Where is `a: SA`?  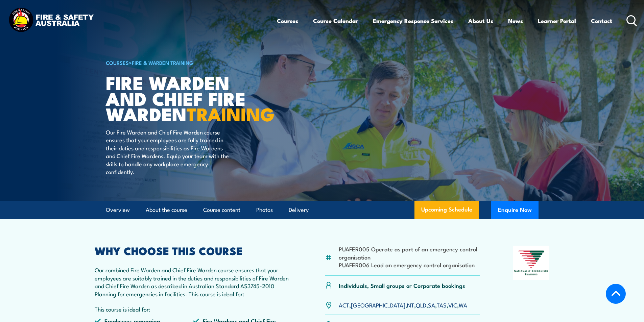 a: SA is located at coordinates (431, 304).